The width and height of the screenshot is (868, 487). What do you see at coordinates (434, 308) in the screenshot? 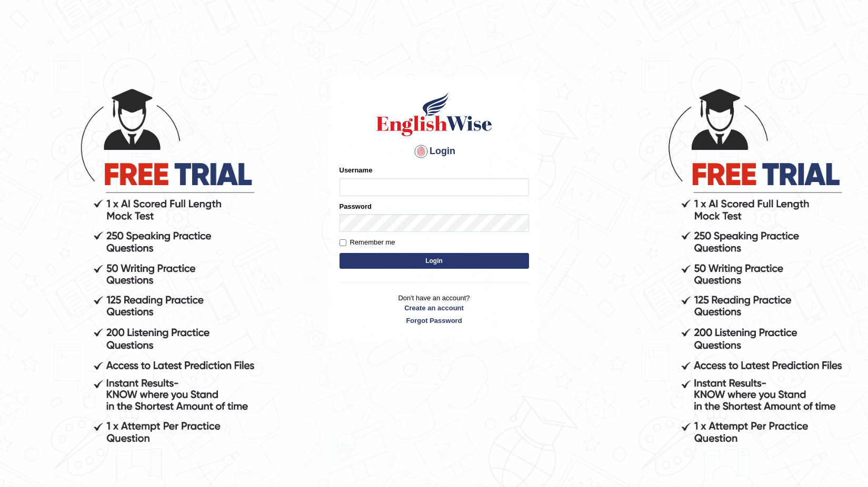
I see `a: Create an account` at bounding box center [434, 308].